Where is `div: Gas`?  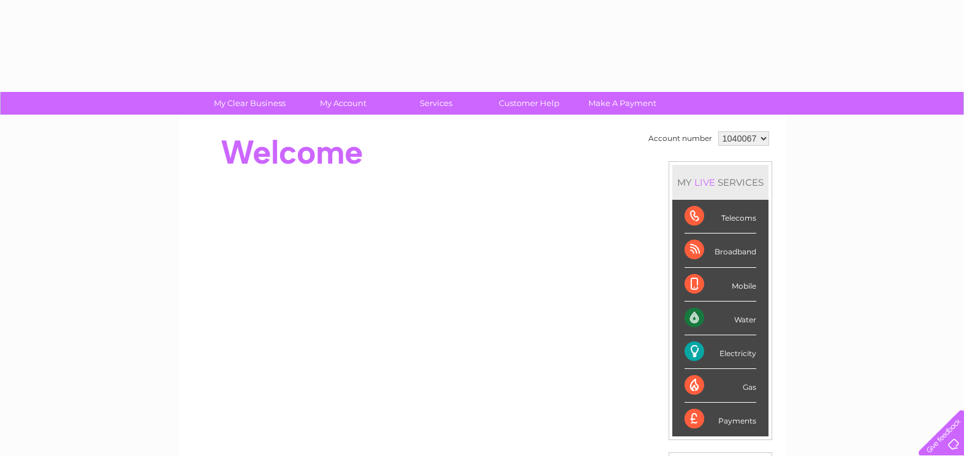
div: Gas is located at coordinates (720, 386).